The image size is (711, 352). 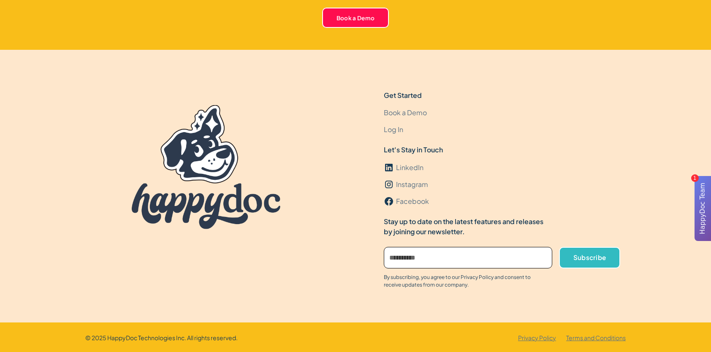 I want to click on div: Let's Stay in Touch, so click(x=413, y=150).